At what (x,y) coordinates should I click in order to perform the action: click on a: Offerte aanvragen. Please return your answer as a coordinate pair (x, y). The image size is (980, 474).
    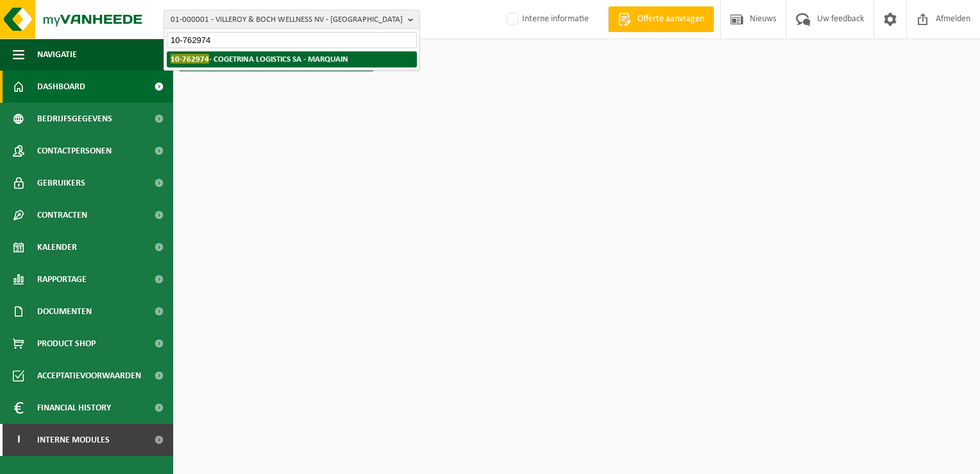
    Looking at the image, I should click on (661, 19).